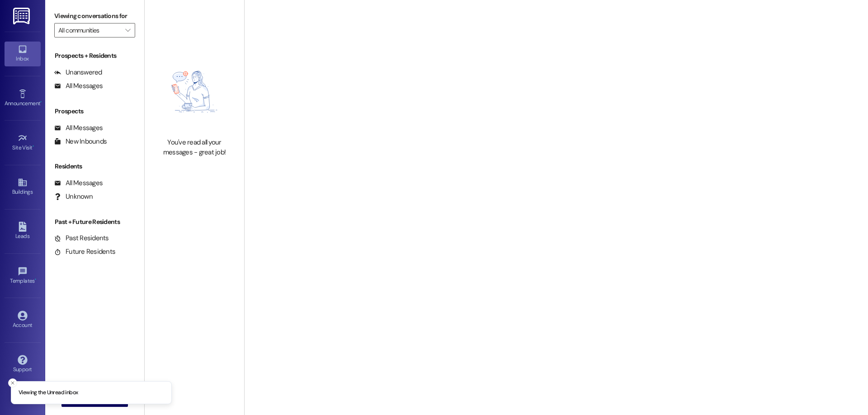 This screenshot has height=415, width=868. Describe the element at coordinates (48, 393) in the screenshot. I see `p: Viewing the Unread inbox` at that location.